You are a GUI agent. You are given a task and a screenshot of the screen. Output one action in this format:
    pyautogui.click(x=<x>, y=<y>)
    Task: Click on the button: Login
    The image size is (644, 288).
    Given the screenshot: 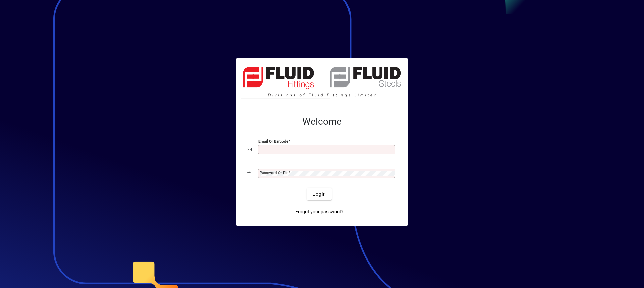 What is the action you would take?
    pyautogui.click(x=319, y=194)
    